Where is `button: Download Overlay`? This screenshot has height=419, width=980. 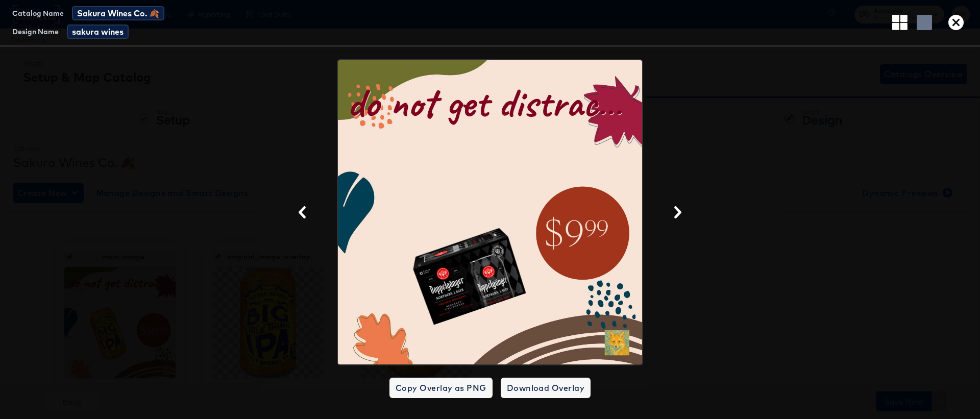
button: Download Overlay is located at coordinates (545, 388).